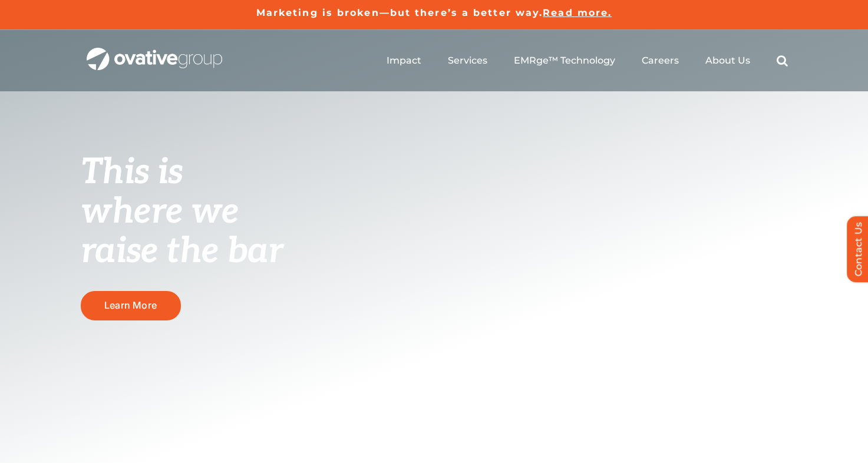 The width and height of the screenshot is (868, 463). What do you see at coordinates (660, 61) in the screenshot?
I see `a: Careers` at bounding box center [660, 61].